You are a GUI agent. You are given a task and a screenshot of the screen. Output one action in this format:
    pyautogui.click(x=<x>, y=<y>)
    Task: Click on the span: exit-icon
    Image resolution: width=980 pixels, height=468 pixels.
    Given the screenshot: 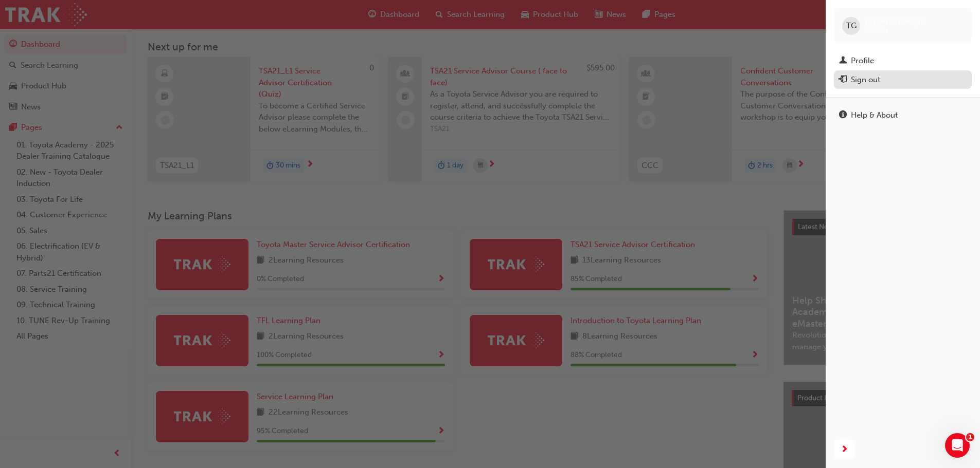 What is the action you would take?
    pyautogui.click(x=843, y=81)
    